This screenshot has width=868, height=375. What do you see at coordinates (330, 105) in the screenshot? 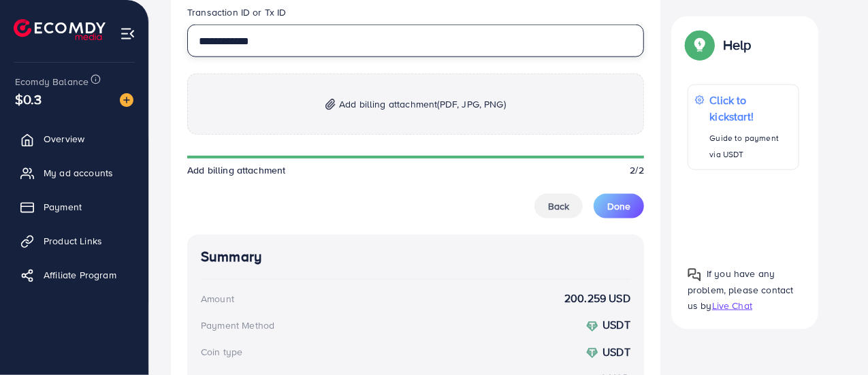
I see `img: img` at bounding box center [330, 105].